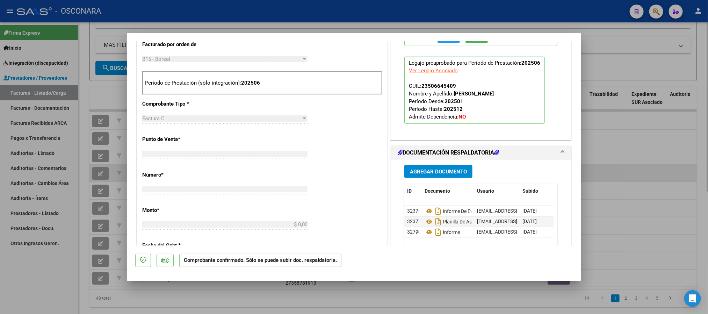 This screenshot has height=314, width=708. What do you see at coordinates (497, 191) in the screenshot?
I see `datatable-header-cell: Usuario` at bounding box center [497, 191].